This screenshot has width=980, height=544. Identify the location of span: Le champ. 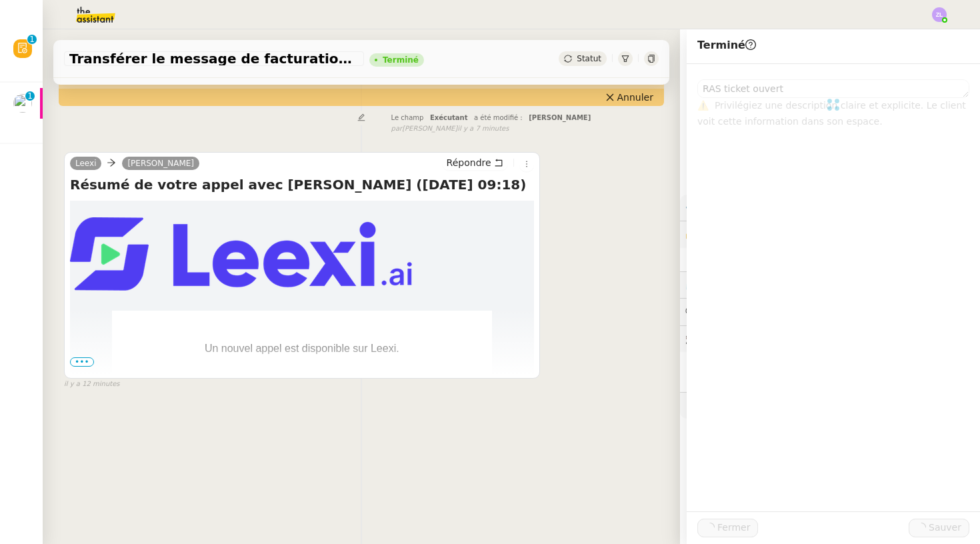
(408, 117).